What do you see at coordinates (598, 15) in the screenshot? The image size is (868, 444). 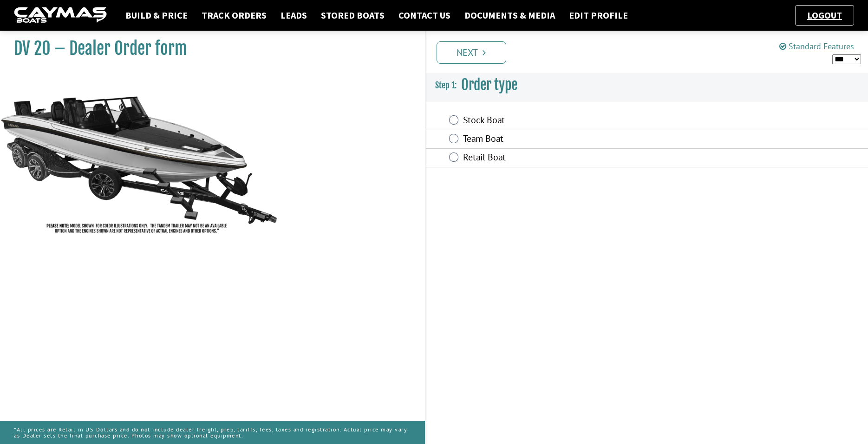 I see `a: Edit Profile` at bounding box center [598, 15].